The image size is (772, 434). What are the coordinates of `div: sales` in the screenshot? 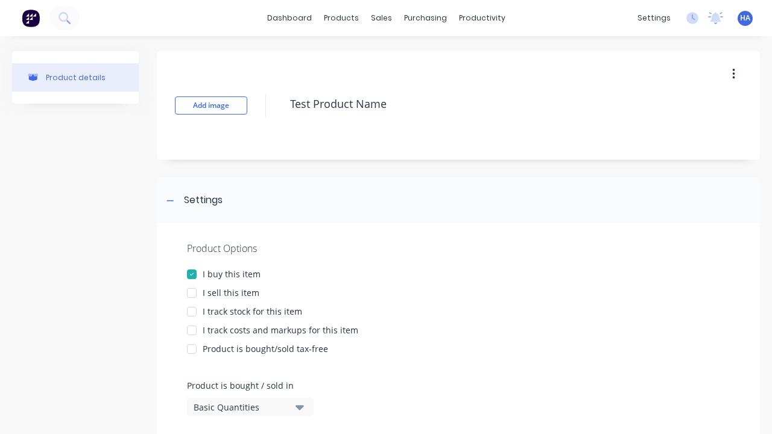 It's located at (381, 18).